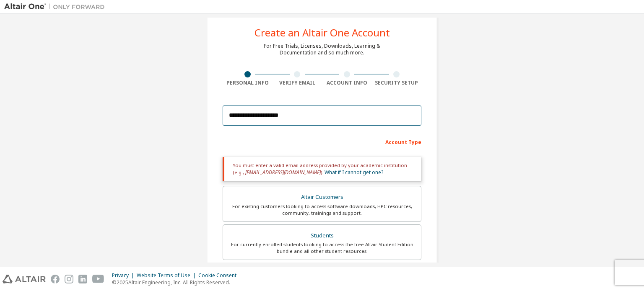  I want to click on img: linkedin.svg, so click(82, 279).